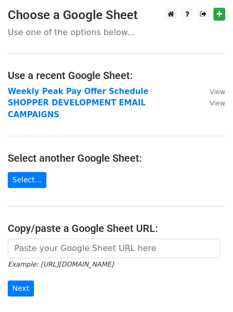  I want to click on a: SHOPPER DEVELOPMENT EMAIL CAMPAIGNS, so click(77, 108).